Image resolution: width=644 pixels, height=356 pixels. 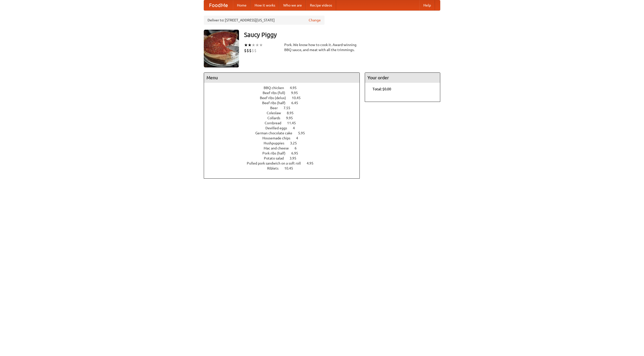 What do you see at coordinates (279, 138) in the screenshot?
I see `span: Housemade chips` at bounding box center [279, 138].